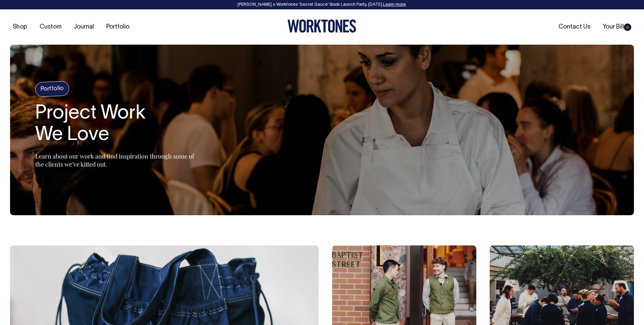 Image resolution: width=644 pixels, height=325 pixels. I want to click on h4: Portfolio, so click(52, 89).